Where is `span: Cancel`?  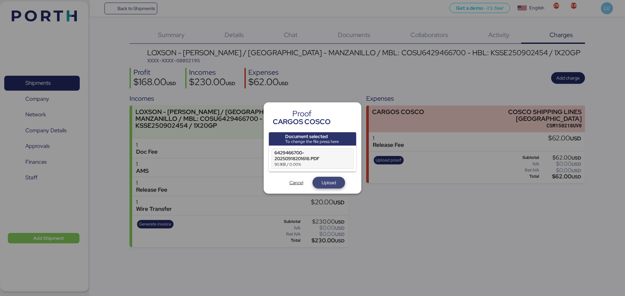 span: Cancel is located at coordinates (296, 183).